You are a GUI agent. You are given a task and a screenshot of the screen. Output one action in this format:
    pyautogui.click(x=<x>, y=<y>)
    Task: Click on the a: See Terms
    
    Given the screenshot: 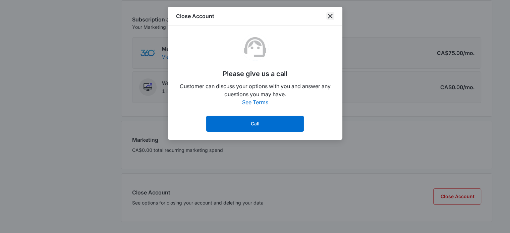 What is the action you would take?
    pyautogui.click(x=255, y=102)
    